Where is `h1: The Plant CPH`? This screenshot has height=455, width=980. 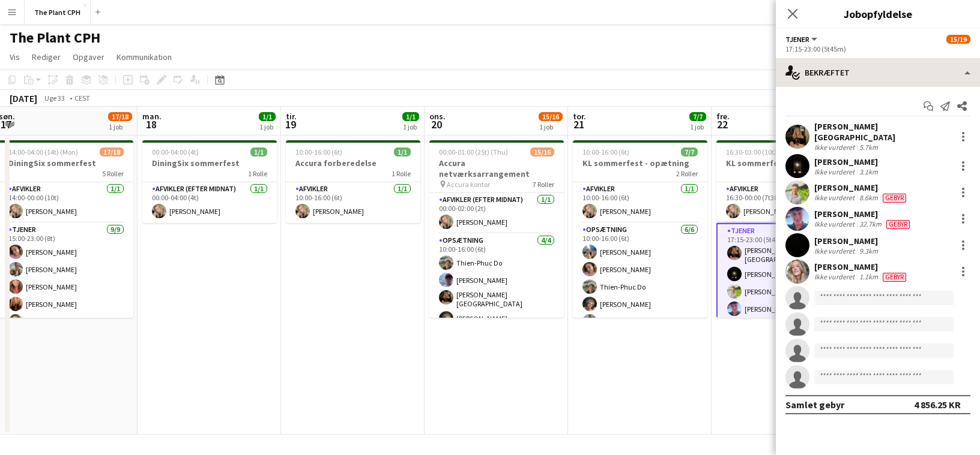
h1: The Plant CPH is located at coordinates (54, 38).